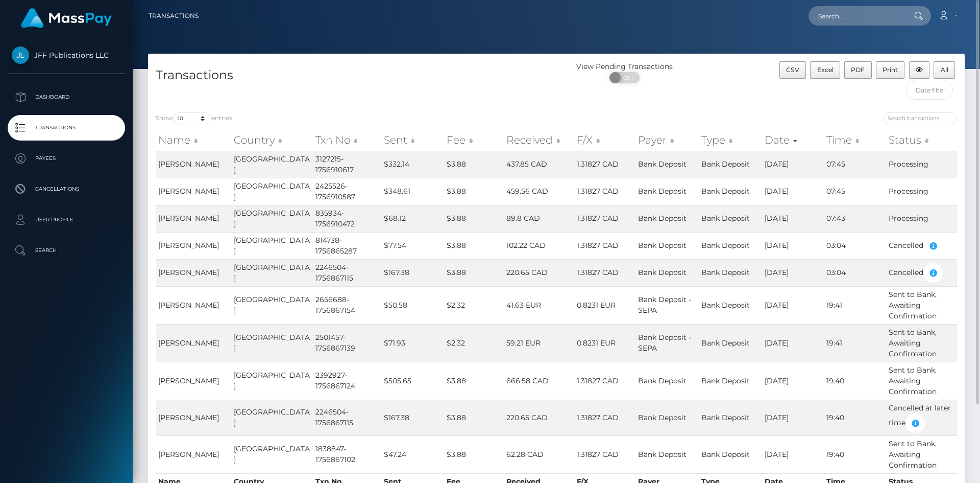  I want to click on span: CSV, so click(793, 69).